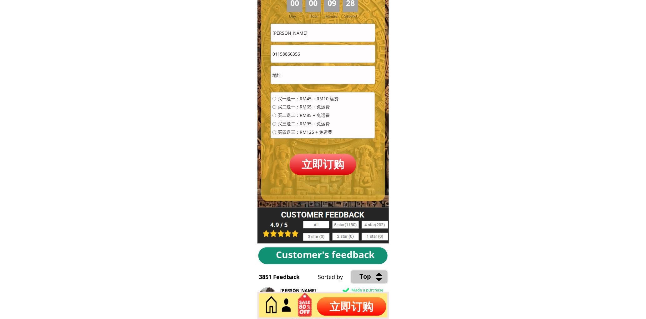  Describe the element at coordinates (385, 290) in the screenshot. I see `div: Made a purchase` at that location.